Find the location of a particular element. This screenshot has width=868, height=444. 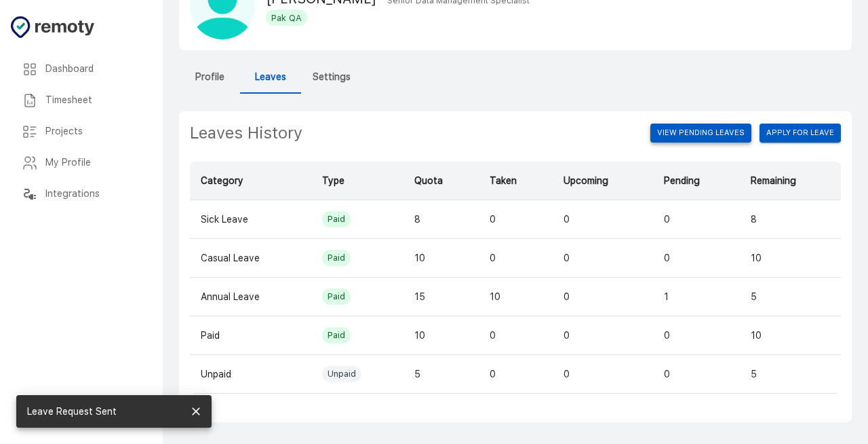

td: 1 is located at coordinates (697, 297).